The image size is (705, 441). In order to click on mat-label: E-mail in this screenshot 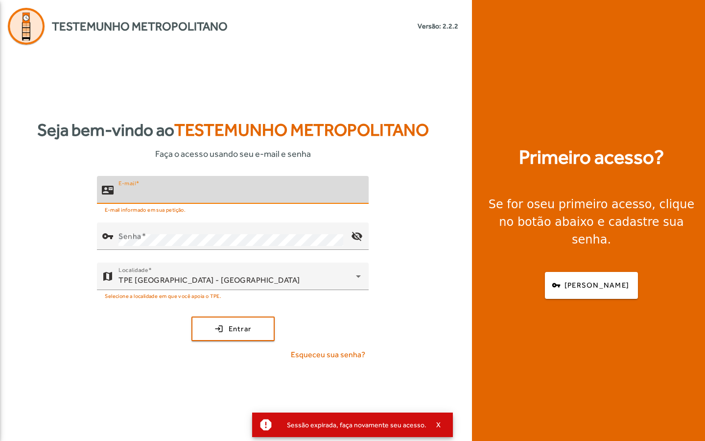, I will do `click(127, 183)`.